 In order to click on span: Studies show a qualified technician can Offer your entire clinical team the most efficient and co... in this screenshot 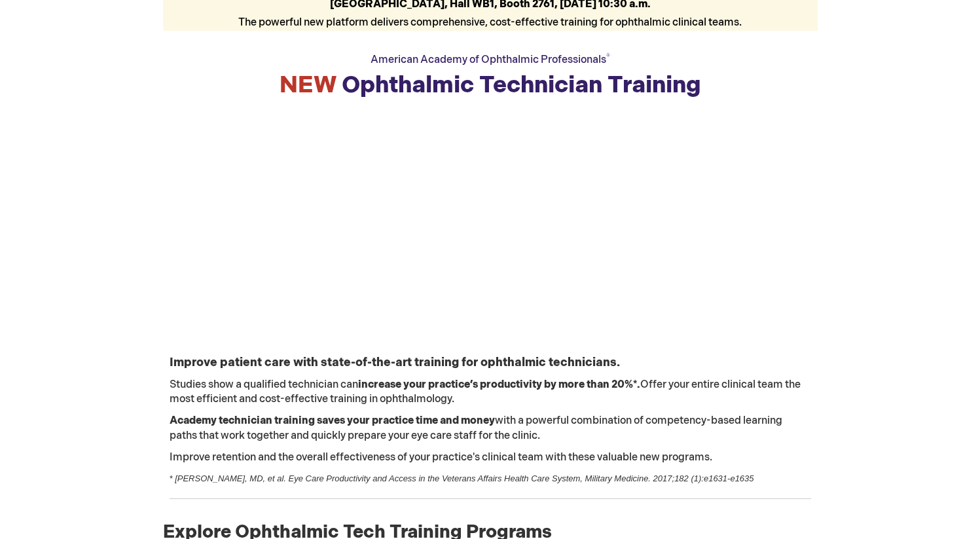, I will do `click(485, 393)`.